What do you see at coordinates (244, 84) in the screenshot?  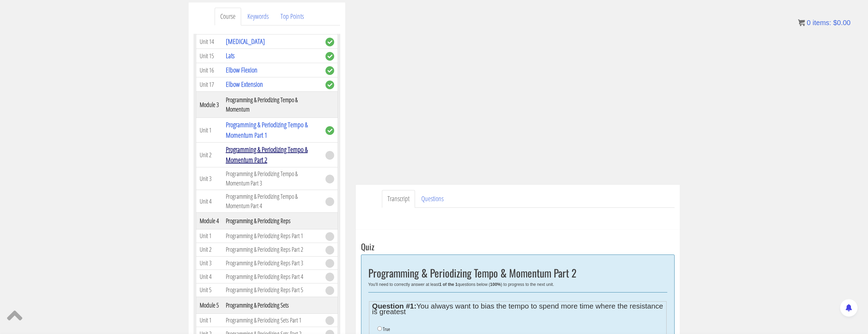 I see `a: Elbow Extension` at bounding box center [244, 84].